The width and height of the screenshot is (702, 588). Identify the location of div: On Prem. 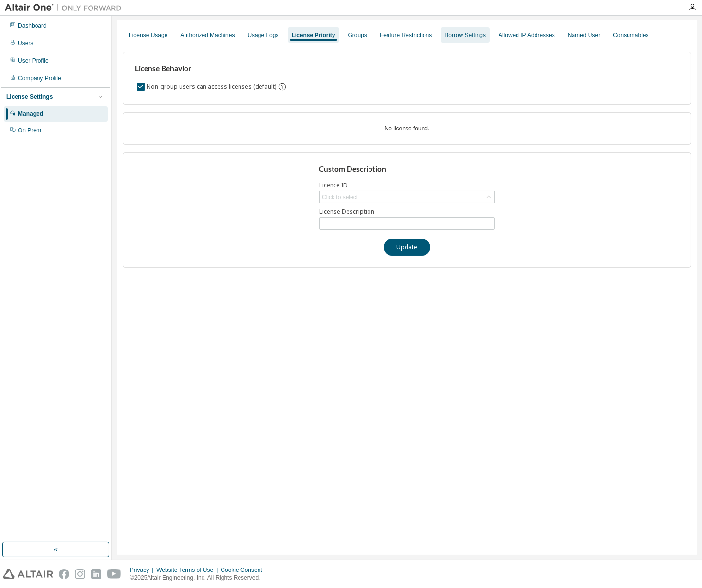
(30, 131).